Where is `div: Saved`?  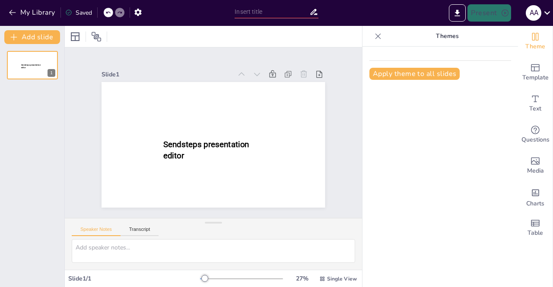
div: Saved is located at coordinates (79, 13).